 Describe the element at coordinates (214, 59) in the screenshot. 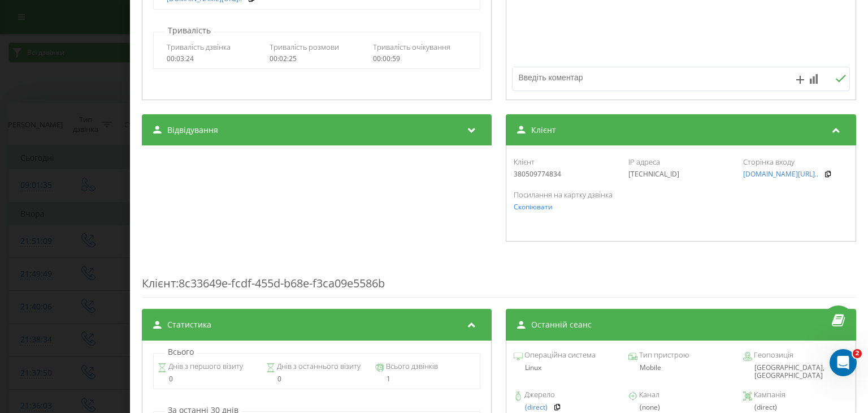

I see `div: 00:03:24` at that location.